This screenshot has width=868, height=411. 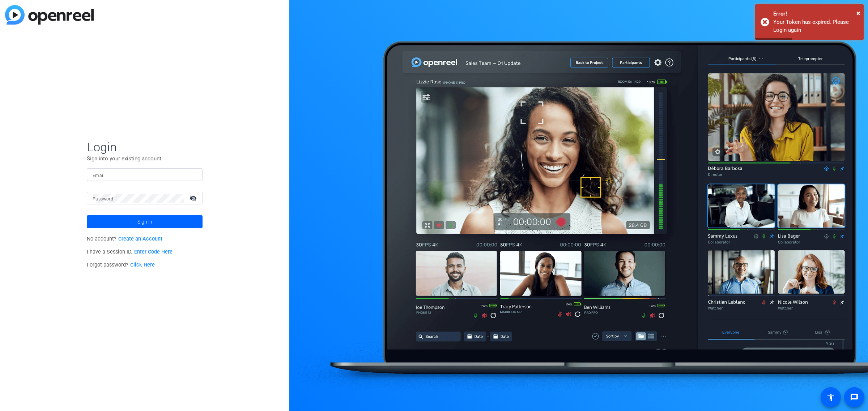 I want to click on mat-icon: accessibility, so click(x=831, y=398).